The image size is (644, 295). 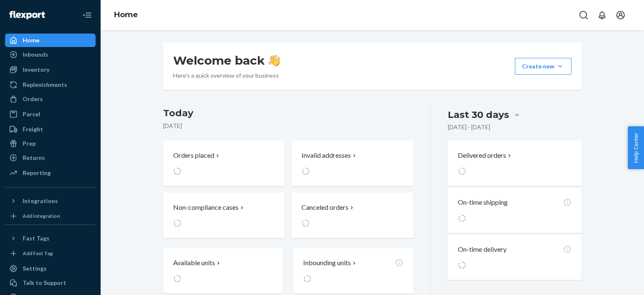 I want to click on a: Returns, so click(x=50, y=158).